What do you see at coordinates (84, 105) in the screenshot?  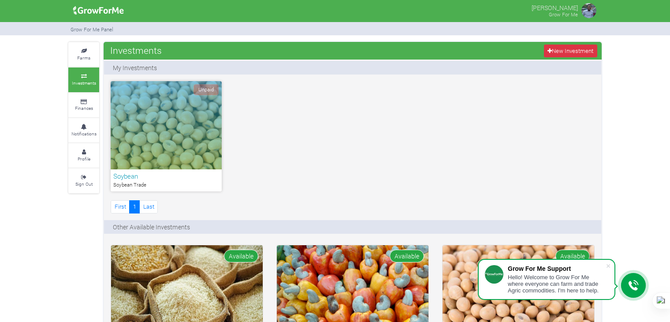 I see `a: Finances` at bounding box center [84, 105].